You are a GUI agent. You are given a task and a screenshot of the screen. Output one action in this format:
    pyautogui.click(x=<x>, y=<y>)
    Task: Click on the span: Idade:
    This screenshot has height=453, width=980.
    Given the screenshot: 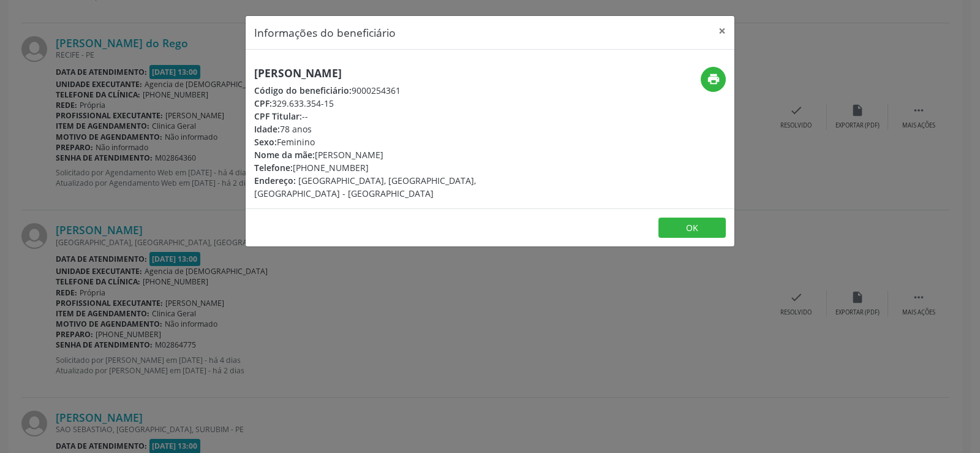 What is the action you would take?
    pyautogui.click(x=267, y=129)
    